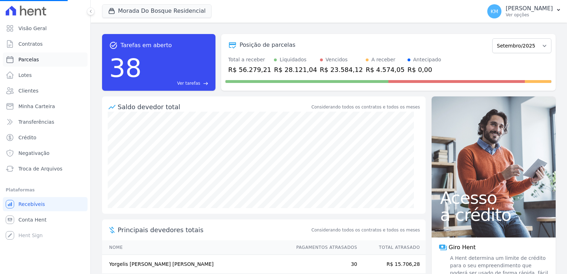 The image size is (567, 274). I want to click on span: Considerando todos os contratos e todos os meses, so click(366, 230).